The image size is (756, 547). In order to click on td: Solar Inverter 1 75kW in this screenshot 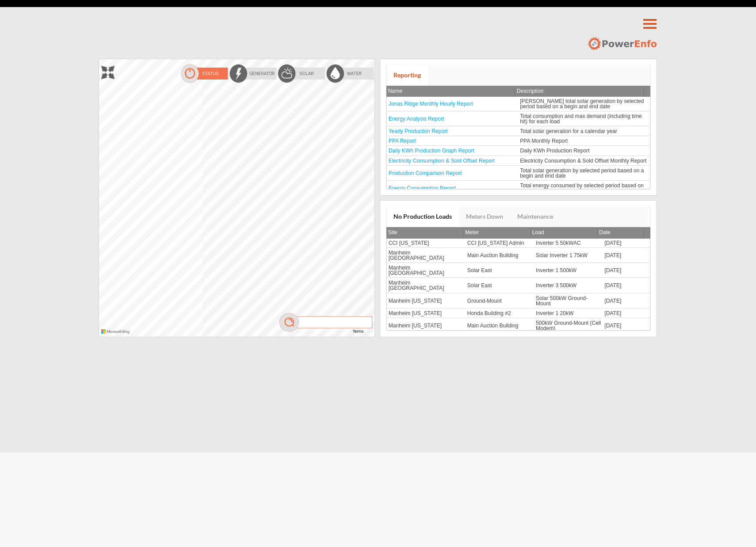, I will do `click(568, 256)`.